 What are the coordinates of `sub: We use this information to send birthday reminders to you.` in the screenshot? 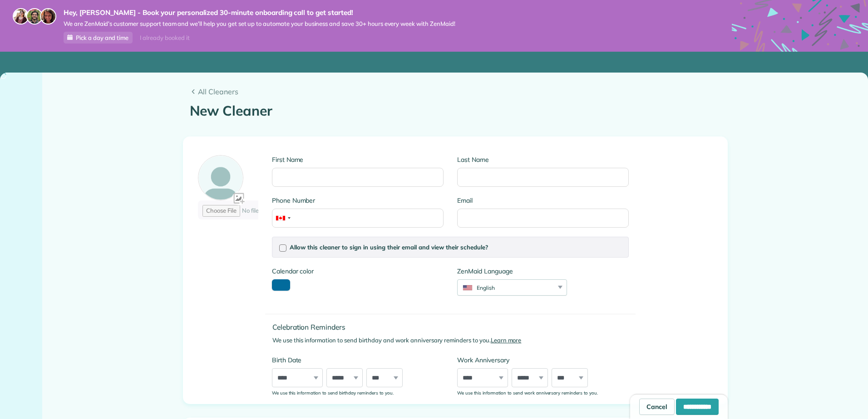 It's located at (332, 392).